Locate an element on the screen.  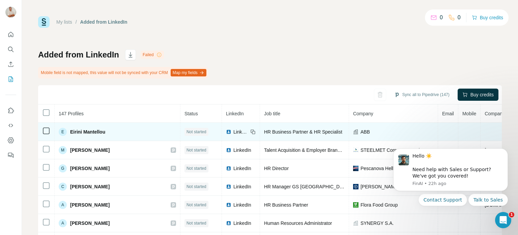
span: Flora Food Group is located at coordinates (379, 205).